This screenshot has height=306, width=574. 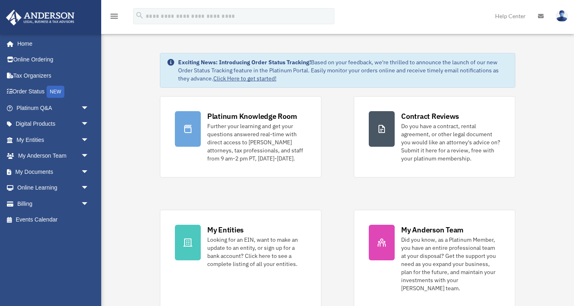 I want to click on a: Order StatusNEW, so click(x=53, y=92).